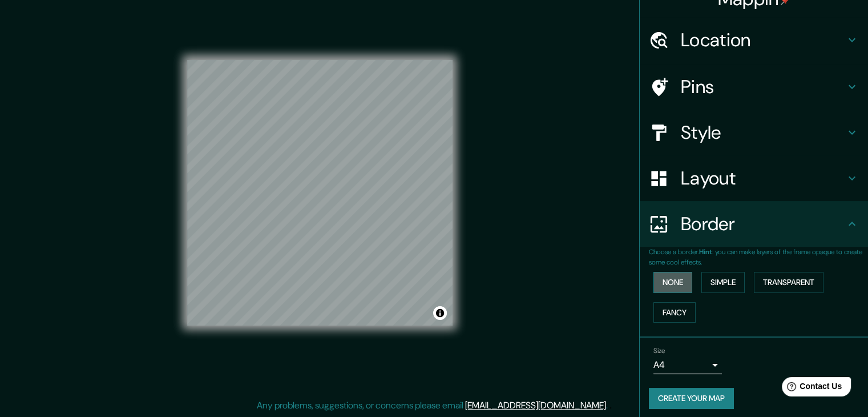  I want to click on button: Transparent, so click(789, 282).